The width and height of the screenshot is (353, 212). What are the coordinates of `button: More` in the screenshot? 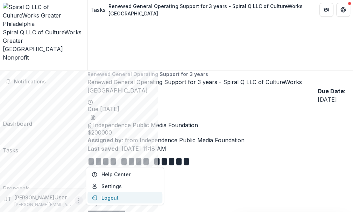 It's located at (79, 200).